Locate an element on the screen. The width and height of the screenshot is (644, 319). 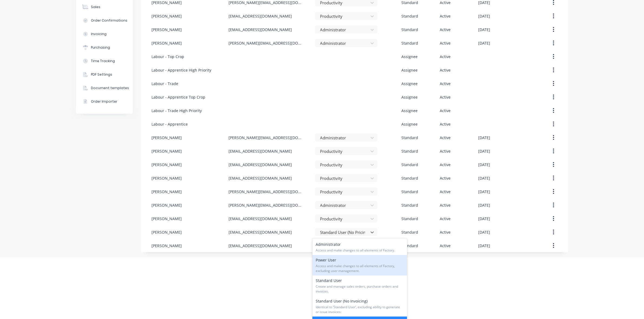
div: Order Importer is located at coordinates (104, 102).